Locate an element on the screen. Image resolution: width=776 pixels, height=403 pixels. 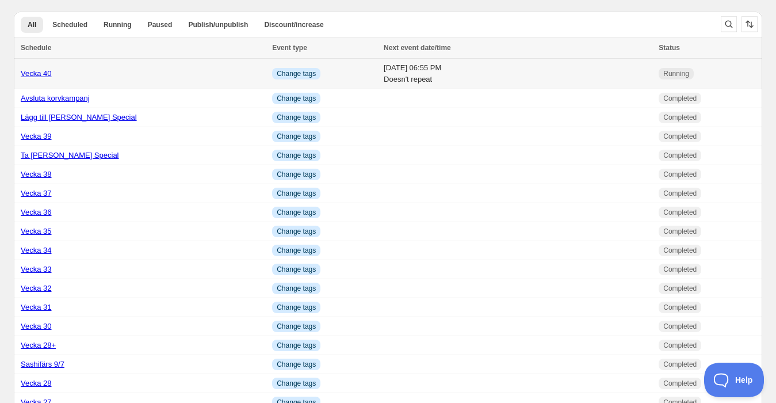
a: Vecka 39 is located at coordinates (36, 136).